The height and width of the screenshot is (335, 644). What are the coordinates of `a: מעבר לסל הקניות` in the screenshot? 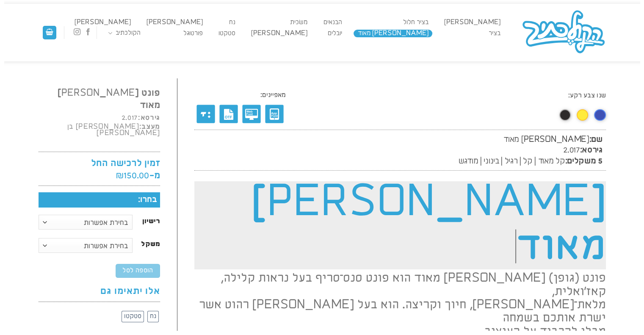 It's located at (50, 33).